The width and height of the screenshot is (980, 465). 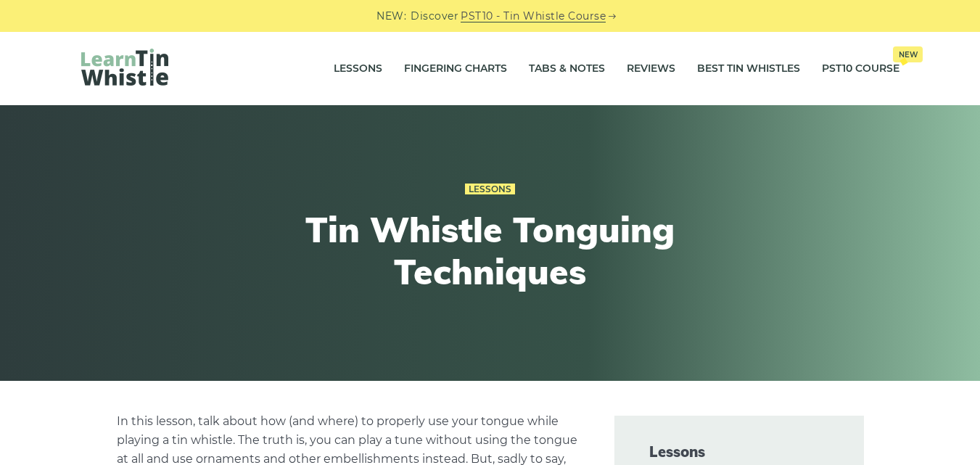 What do you see at coordinates (749, 69) in the screenshot?
I see `a: Best Tin Whistles` at bounding box center [749, 69].